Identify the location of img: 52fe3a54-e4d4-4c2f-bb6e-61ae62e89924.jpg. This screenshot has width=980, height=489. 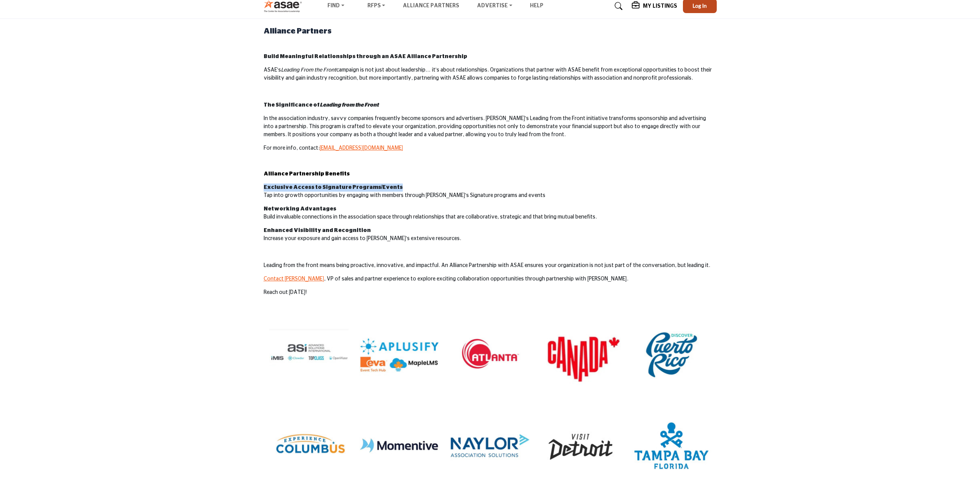
(399, 355).